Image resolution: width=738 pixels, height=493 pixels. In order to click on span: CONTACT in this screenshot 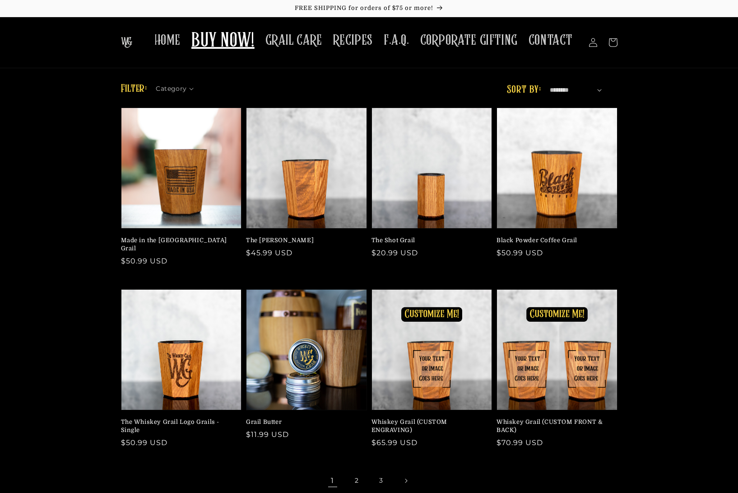, I will do `click(551, 40)`.